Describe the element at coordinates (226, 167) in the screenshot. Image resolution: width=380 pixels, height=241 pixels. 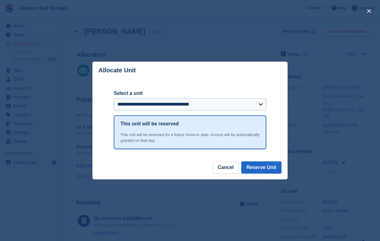
I see `button: Cancel` at that location.